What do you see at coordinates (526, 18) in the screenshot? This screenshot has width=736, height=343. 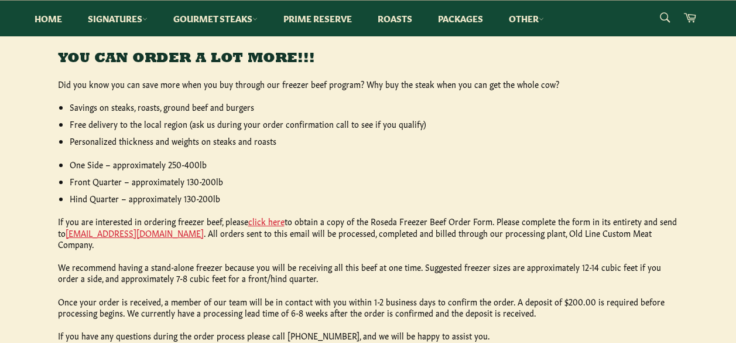 I see `a: Other` at bounding box center [526, 18].